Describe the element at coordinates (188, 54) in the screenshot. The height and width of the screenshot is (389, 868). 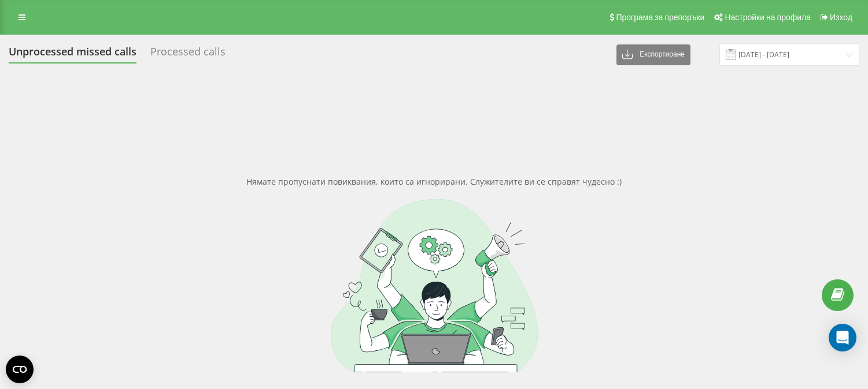
I see `div: Processed calls` at that location.